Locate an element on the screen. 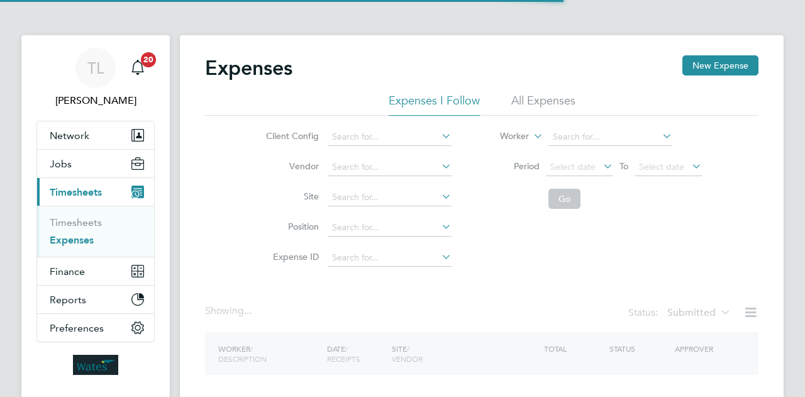 The width and height of the screenshot is (805, 397). a: Timesheets is located at coordinates (75, 222).